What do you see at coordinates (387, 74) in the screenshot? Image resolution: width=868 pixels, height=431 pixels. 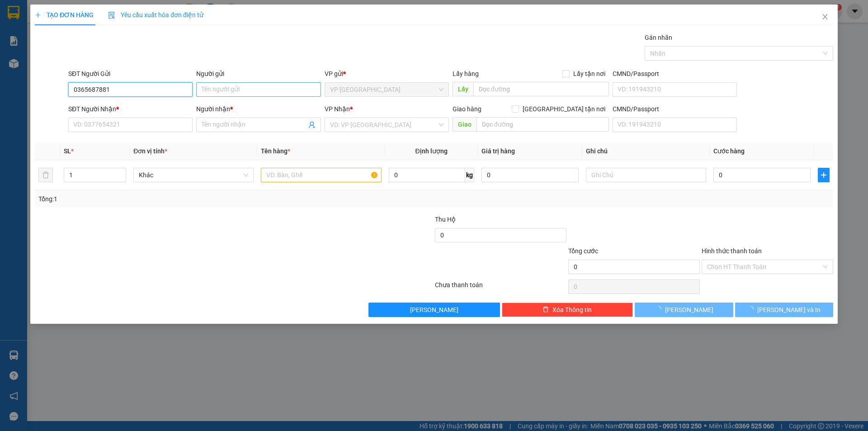 I see `div: VP gửi` at bounding box center [387, 74].